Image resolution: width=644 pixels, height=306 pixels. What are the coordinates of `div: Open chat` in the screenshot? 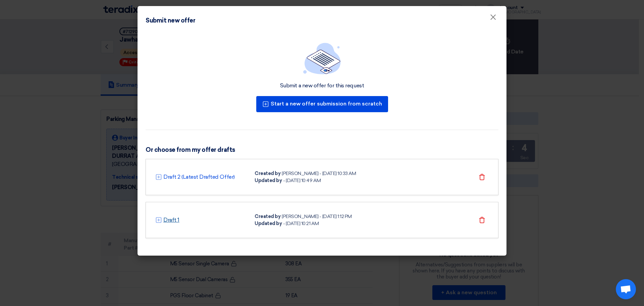 It's located at (626, 289).